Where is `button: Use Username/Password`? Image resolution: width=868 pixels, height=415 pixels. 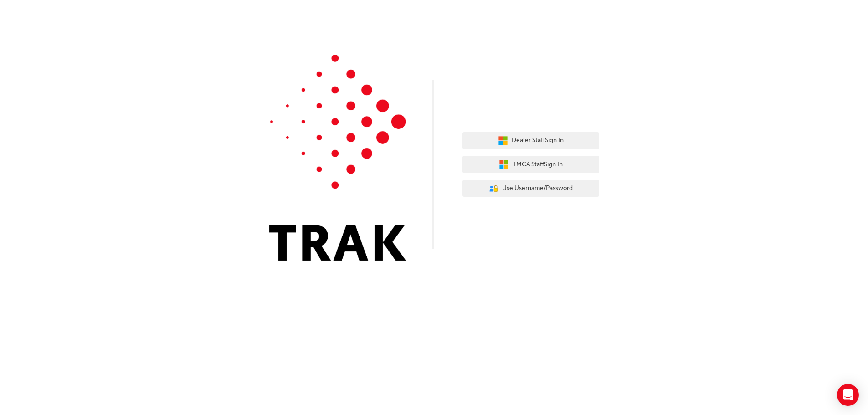
button: Use Username/Password is located at coordinates (531, 189).